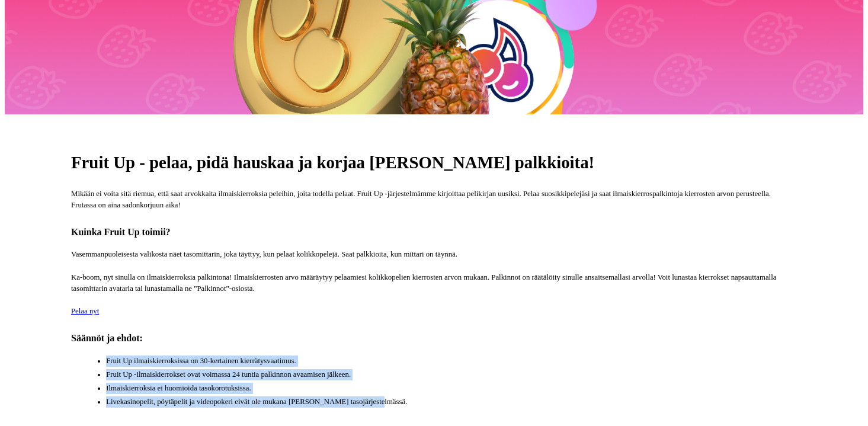  Describe the element at coordinates (85, 311) in the screenshot. I see `span: Pelaa nyt` at that location.